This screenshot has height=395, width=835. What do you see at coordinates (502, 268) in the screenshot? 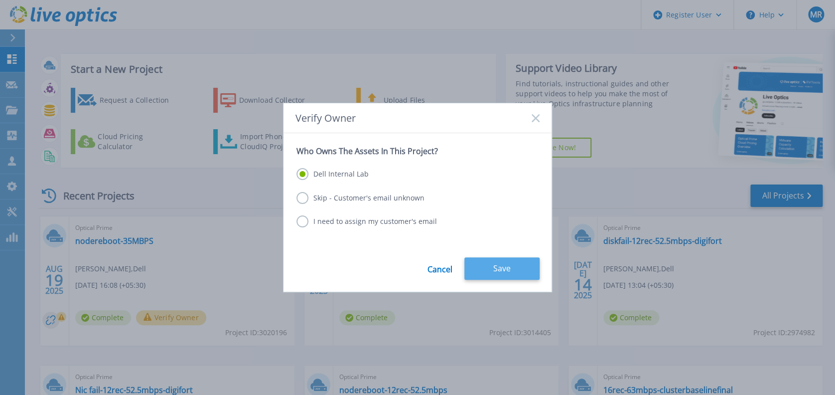
I see `button: Save` at bounding box center [502, 268].